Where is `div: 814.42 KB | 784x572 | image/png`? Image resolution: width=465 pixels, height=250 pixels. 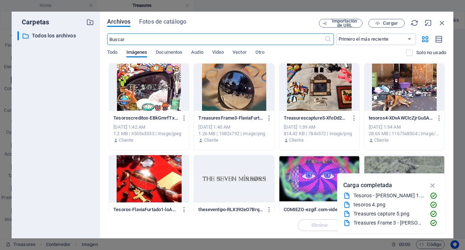
div: 814.42 KB | 784x572 | image/png is located at coordinates (319, 134).